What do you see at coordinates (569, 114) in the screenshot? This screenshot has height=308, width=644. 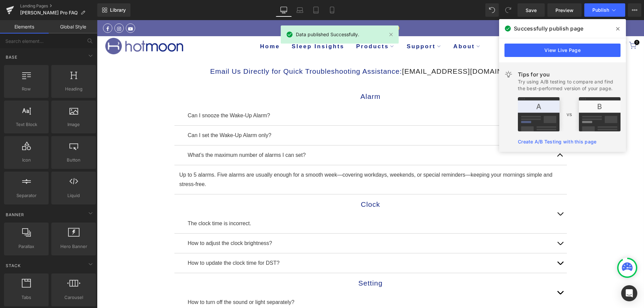 I see `img: tip.png` at bounding box center [569, 114].